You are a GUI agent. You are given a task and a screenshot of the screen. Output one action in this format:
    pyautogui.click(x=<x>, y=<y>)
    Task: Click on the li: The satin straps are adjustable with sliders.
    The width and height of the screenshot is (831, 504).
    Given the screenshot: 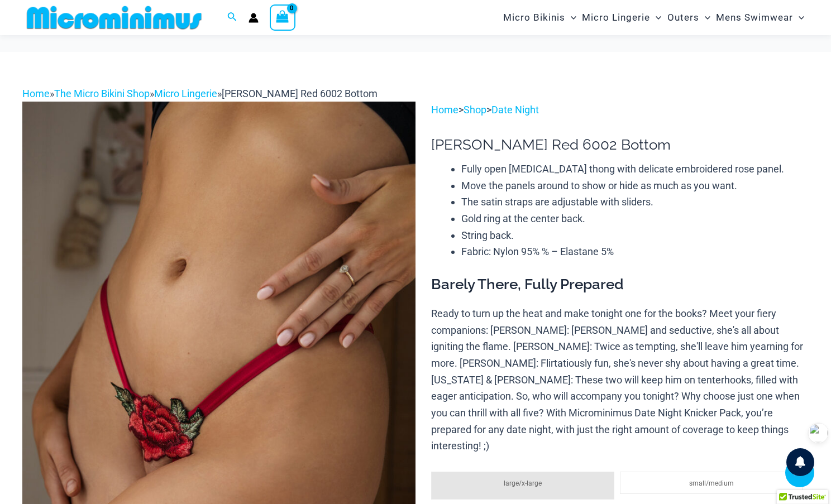 What is the action you would take?
    pyautogui.click(x=635, y=202)
    